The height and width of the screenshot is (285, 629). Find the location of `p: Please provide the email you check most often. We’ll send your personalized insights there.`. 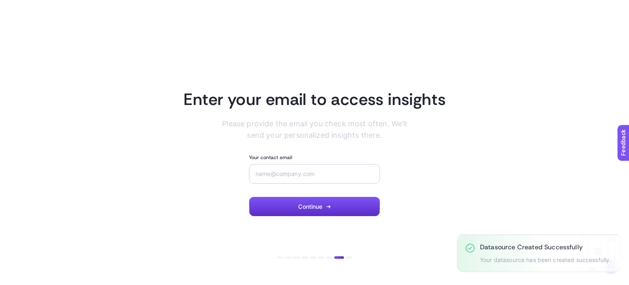

p: Please provide the email you check most often. We’ll send your personalized insights there. is located at coordinates (314, 129).